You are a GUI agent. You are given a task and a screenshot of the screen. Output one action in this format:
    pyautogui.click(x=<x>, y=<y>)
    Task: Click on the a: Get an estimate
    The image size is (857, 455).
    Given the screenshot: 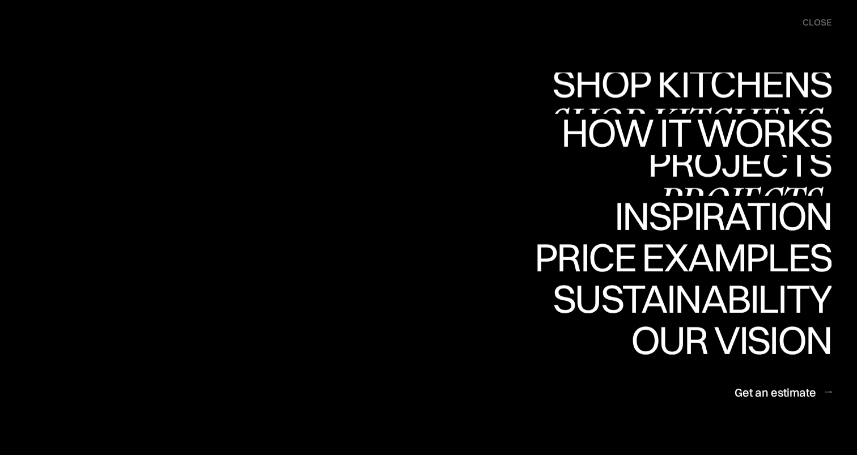 What is the action you would take?
    pyautogui.click(x=783, y=392)
    